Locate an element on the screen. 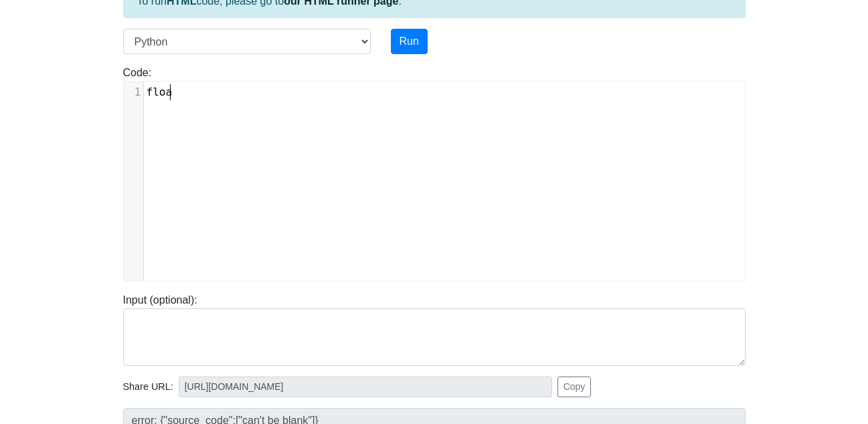  input: No share available yet is located at coordinates (366, 387).